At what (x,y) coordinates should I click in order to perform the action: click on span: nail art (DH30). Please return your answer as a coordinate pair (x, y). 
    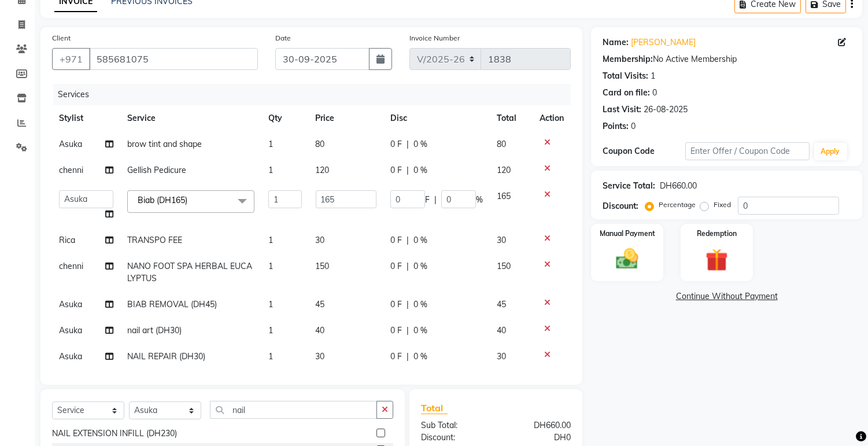
    Looking at the image, I should click on (154, 330).